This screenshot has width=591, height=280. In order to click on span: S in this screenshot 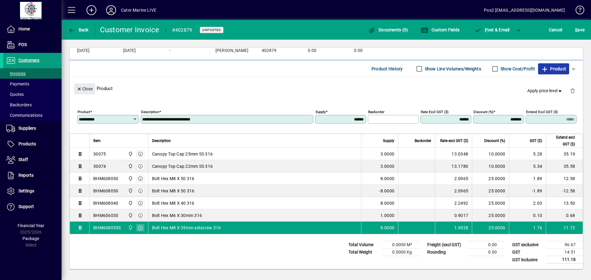, I will do `click(576, 30)`.